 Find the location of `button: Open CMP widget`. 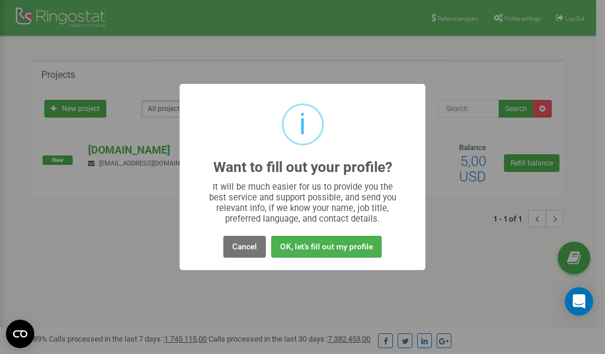

button: Open CMP widget is located at coordinates (20, 334).